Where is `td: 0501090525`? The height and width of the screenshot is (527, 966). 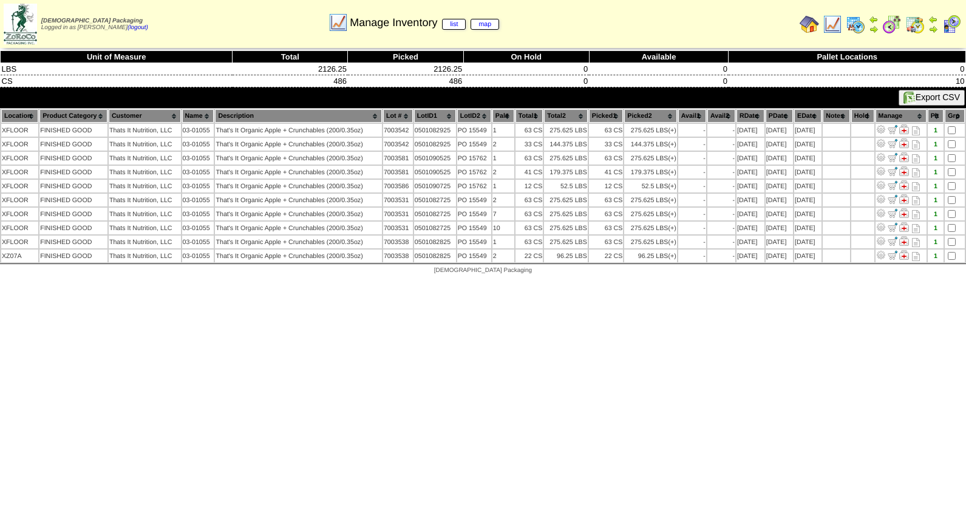 td: 0501090525 is located at coordinates (435, 172).